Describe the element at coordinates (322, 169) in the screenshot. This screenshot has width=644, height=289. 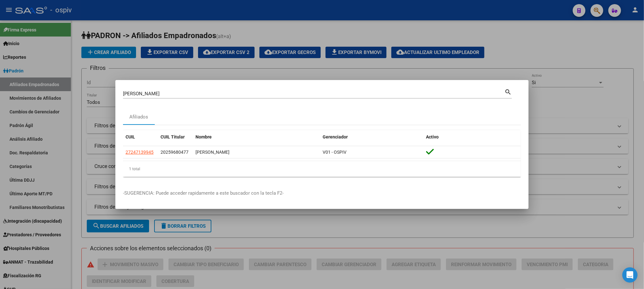
I see `div: 1 total` at that location.